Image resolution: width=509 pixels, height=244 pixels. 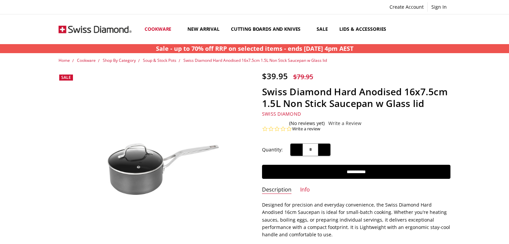 What do you see at coordinates (255, 60) in the screenshot?
I see `a: Swiss Diamond Hard Anodised 16x7.5cm 1.5L Non Stick Saucepan w Glass lid` at bounding box center [255, 60].